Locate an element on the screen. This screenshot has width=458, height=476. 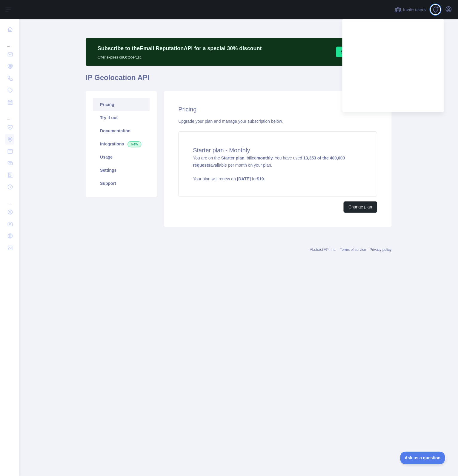
span: You are on the , billed You have used available per month on your plan. is located at coordinates (277, 169).